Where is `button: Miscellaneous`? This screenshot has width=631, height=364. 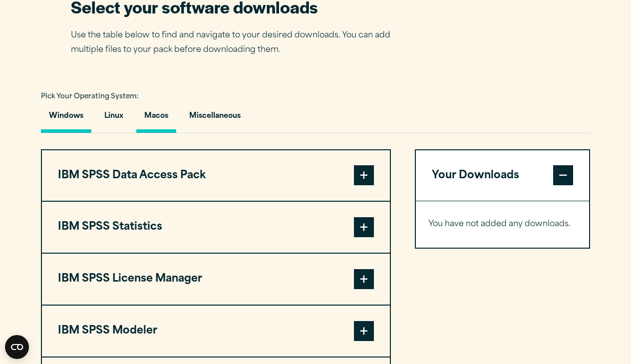
button: Miscellaneous is located at coordinates (214, 118).